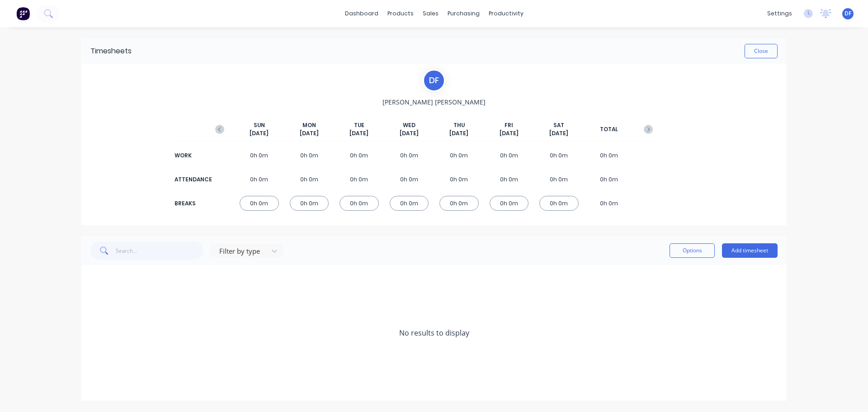 This screenshot has height=412, width=868. Describe the element at coordinates (847, 14) in the screenshot. I see `span: DF` at that location.